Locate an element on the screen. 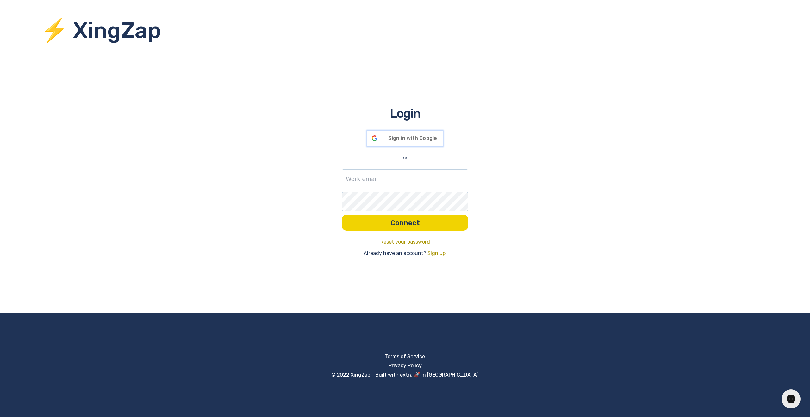  p: Already have an account? is located at coordinates (395, 253).